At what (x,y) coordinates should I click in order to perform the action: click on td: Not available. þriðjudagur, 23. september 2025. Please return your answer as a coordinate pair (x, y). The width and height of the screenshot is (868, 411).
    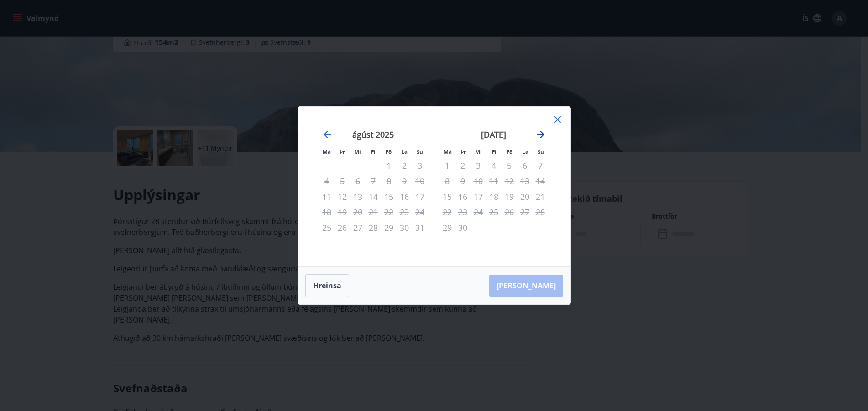
    Looking at the image, I should click on (462, 212).